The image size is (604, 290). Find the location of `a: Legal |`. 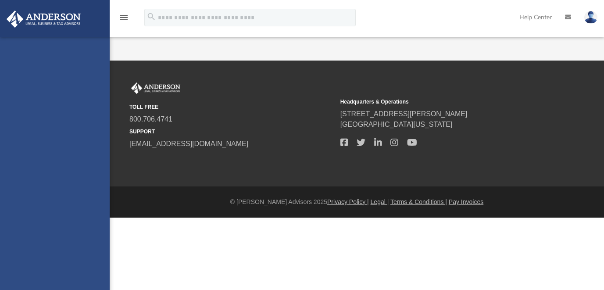

a: Legal | is located at coordinates (380, 202).